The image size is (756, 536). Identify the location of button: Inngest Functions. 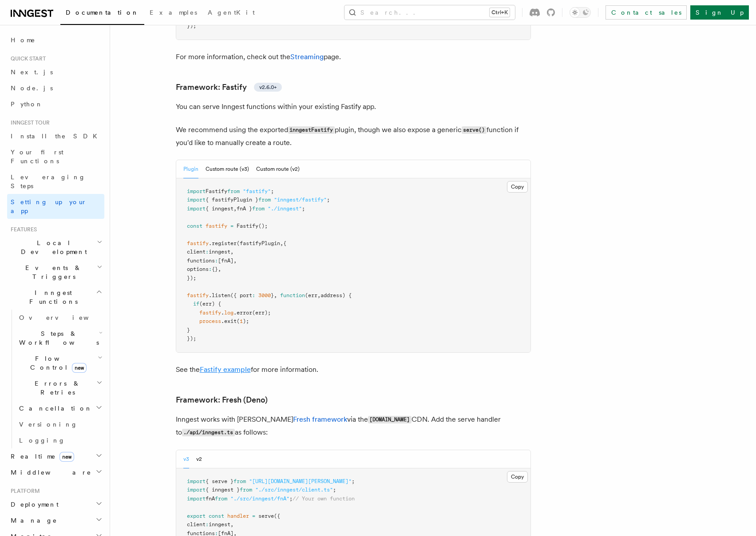
(55, 297).